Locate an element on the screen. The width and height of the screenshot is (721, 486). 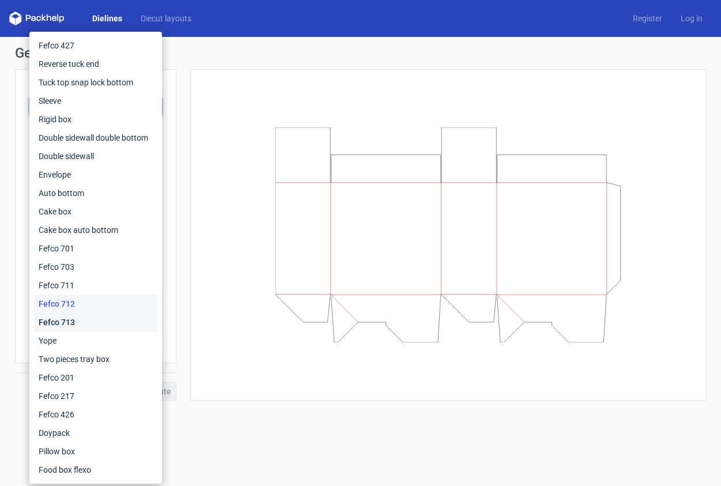
div: Doypack is located at coordinates (96, 433).